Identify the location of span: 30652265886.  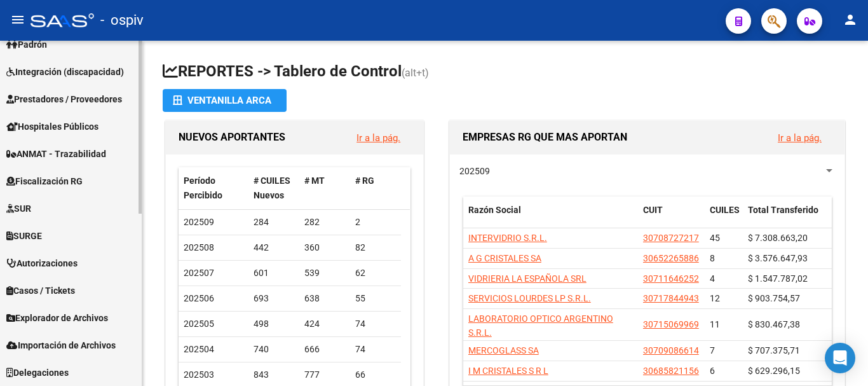
(671, 258).